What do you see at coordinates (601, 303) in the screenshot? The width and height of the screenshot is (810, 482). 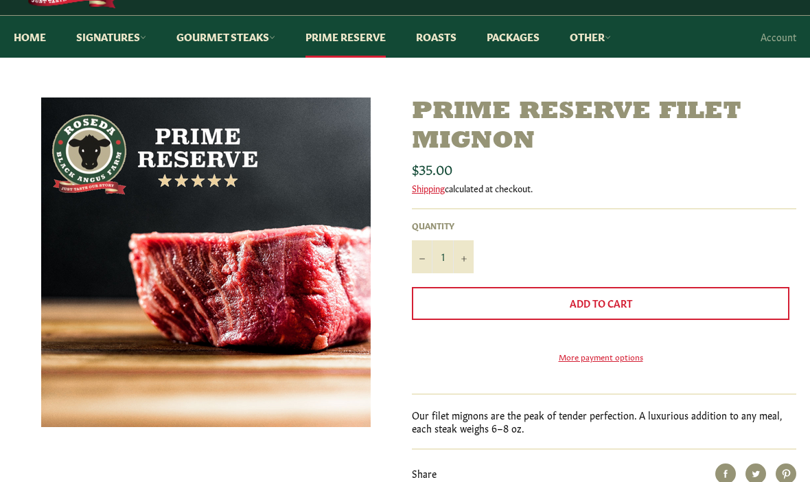 I see `span: Add to Cart` at bounding box center [601, 303].